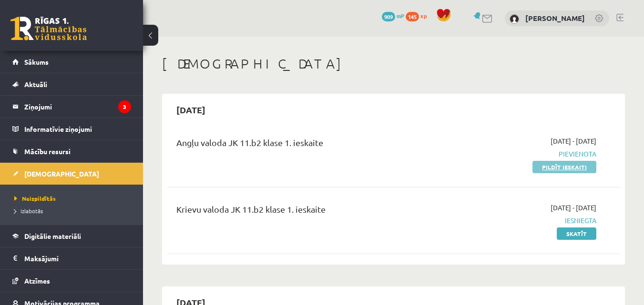 This screenshot has width=644, height=305. What do you see at coordinates (71, 258) in the screenshot?
I see `a: Maksājumi` at bounding box center [71, 258].